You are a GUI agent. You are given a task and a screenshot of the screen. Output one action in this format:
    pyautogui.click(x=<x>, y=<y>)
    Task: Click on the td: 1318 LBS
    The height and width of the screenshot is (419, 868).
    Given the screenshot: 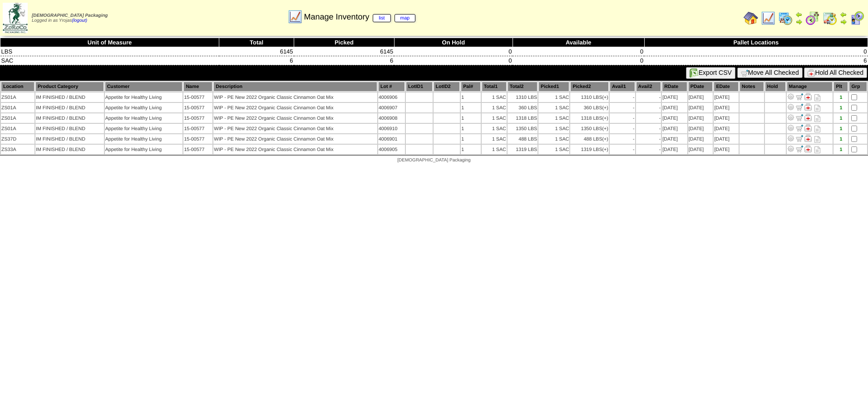 What is the action you would take?
    pyautogui.click(x=523, y=118)
    